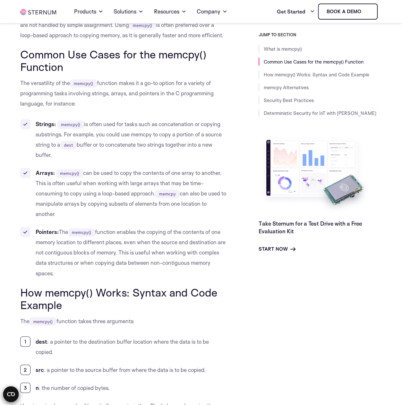 Image resolution: width=402 pixels, height=405 pixels. What do you see at coordinates (313, 62) in the screenshot?
I see `a: Common Use Cases for the memcpy() Function` at bounding box center [313, 62].